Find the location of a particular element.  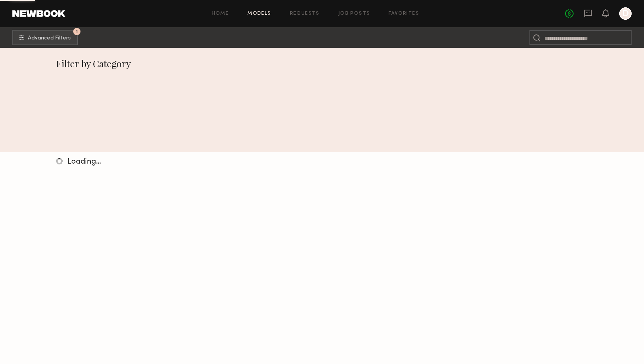

span: 1 is located at coordinates (77, 31).